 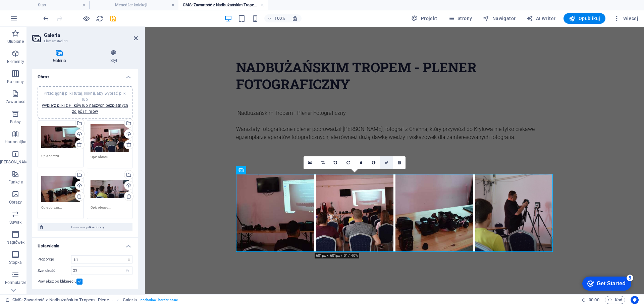 I want to click on h4: CMS: Zawartość z Nadbużańskim Tropem - Plene..., so click(x=223, y=5).